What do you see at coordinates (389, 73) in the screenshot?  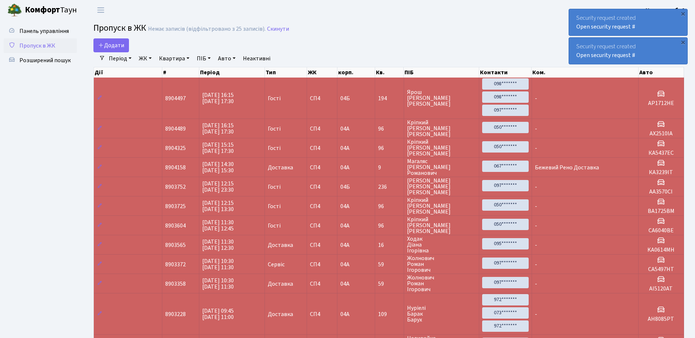 I see `th: Кв.` at bounding box center [389, 73].